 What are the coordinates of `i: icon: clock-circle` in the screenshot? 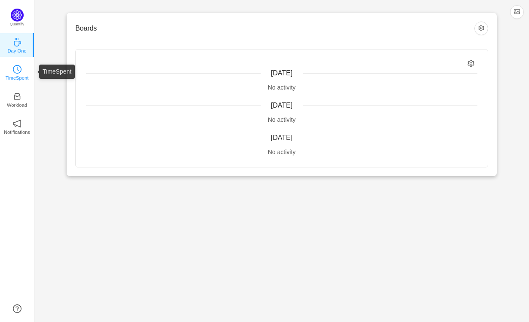 It's located at (17, 69).